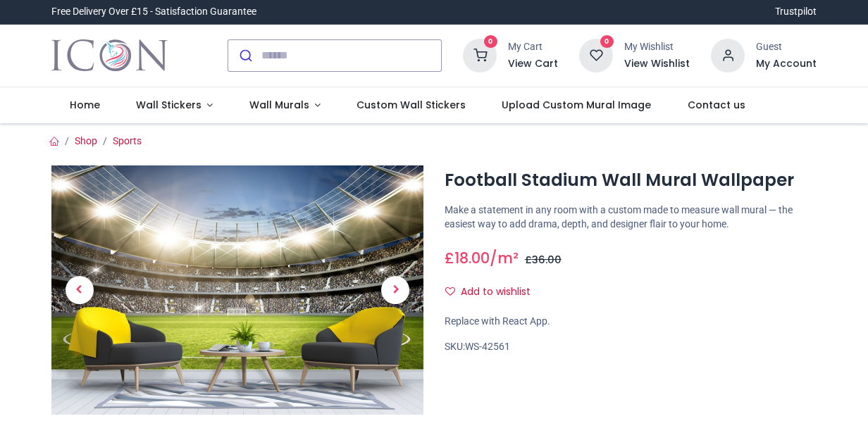 This screenshot has height=421, width=868. What do you see at coordinates (786, 64) in the screenshot?
I see `h6: My Account` at bounding box center [786, 64].